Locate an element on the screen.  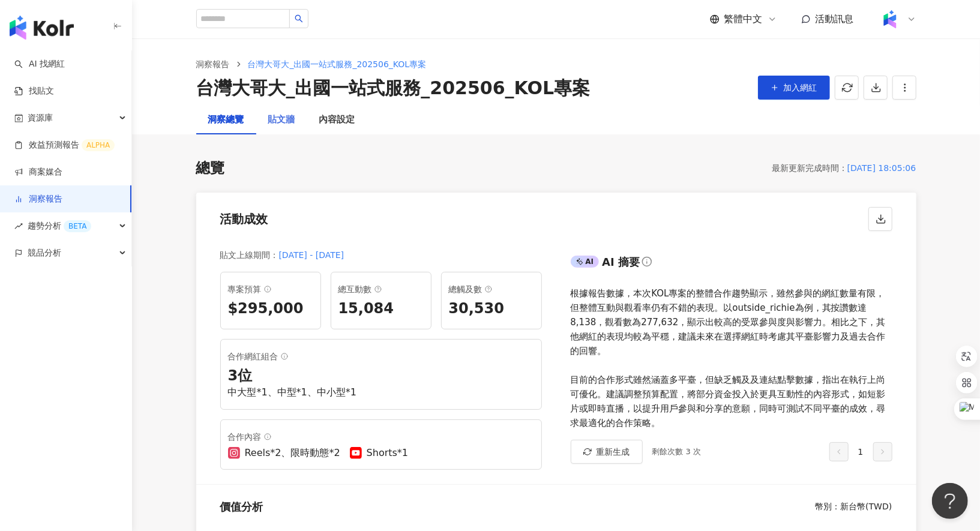
div: 專案預算 is located at coordinates (271, 289).